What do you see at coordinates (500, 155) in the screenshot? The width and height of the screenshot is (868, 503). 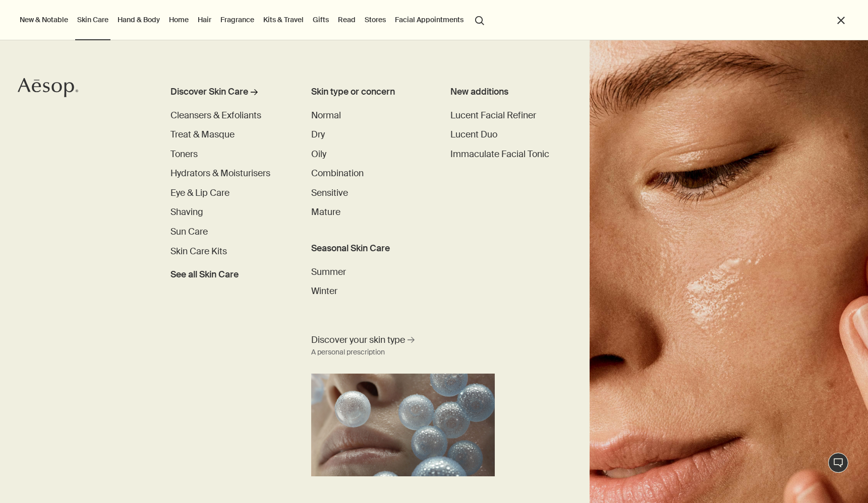 I see `a: Immaculate Facial Tonic` at bounding box center [500, 155].